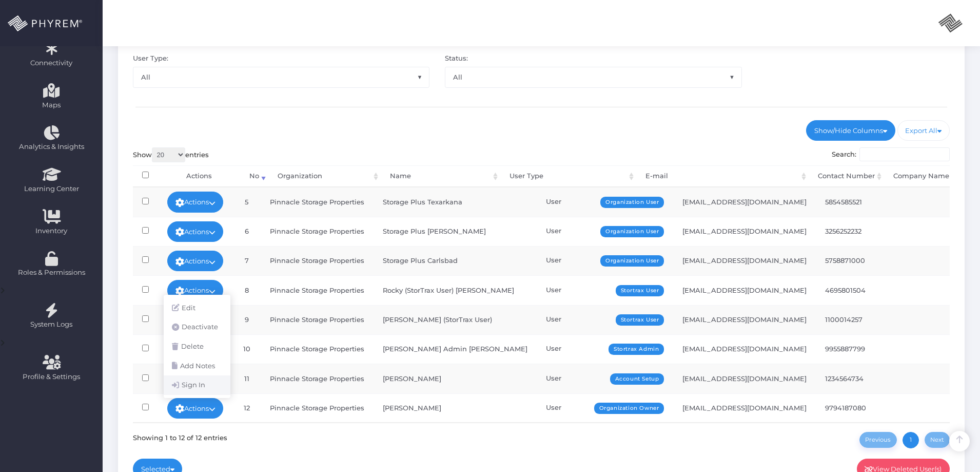 The height and width of the screenshot is (472, 980). I want to click on div: Showing 1 to 12 of 12 entries, so click(180, 436).